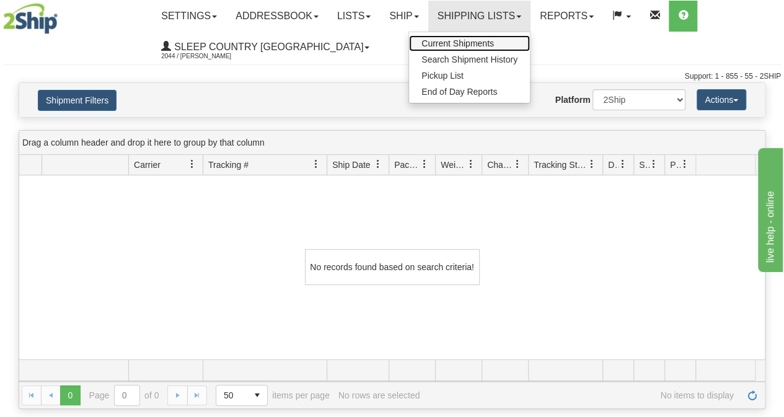  What do you see at coordinates (257, 395) in the screenshot?
I see `span: select` at bounding box center [257, 395].